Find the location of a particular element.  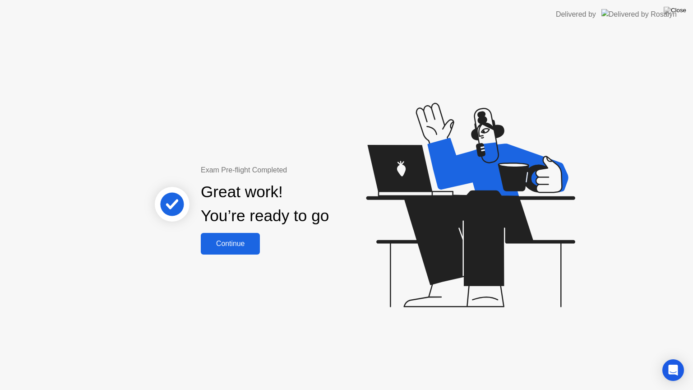

img: Delivered by Rosalyn is located at coordinates (639, 14).